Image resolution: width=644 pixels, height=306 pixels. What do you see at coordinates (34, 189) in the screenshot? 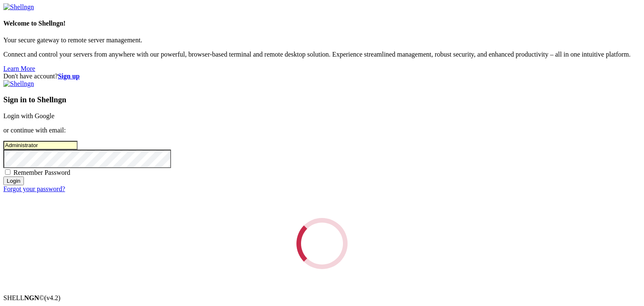
I see `a: Forgot your password?` at bounding box center [34, 189].